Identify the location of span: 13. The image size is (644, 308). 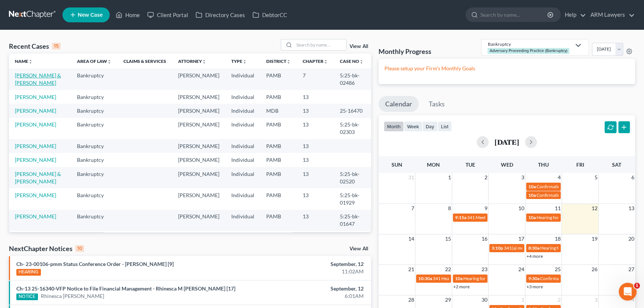
(631, 209).